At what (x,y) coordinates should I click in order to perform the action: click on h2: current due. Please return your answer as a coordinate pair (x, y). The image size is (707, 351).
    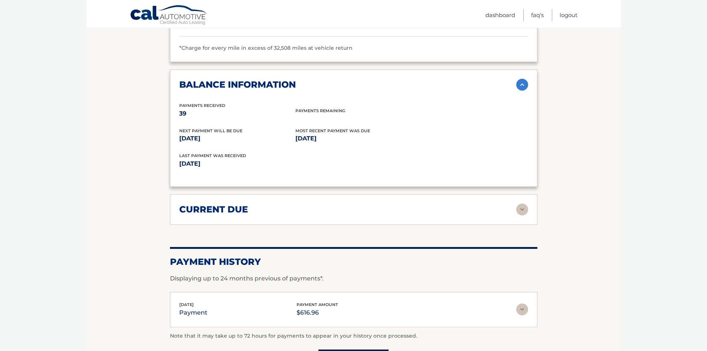
    Looking at the image, I should click on (214, 209).